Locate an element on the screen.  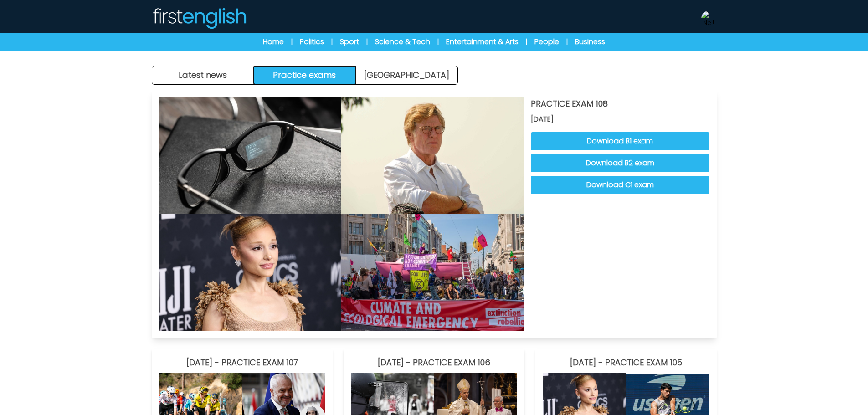
button: Download C1 exam is located at coordinates (620, 185).